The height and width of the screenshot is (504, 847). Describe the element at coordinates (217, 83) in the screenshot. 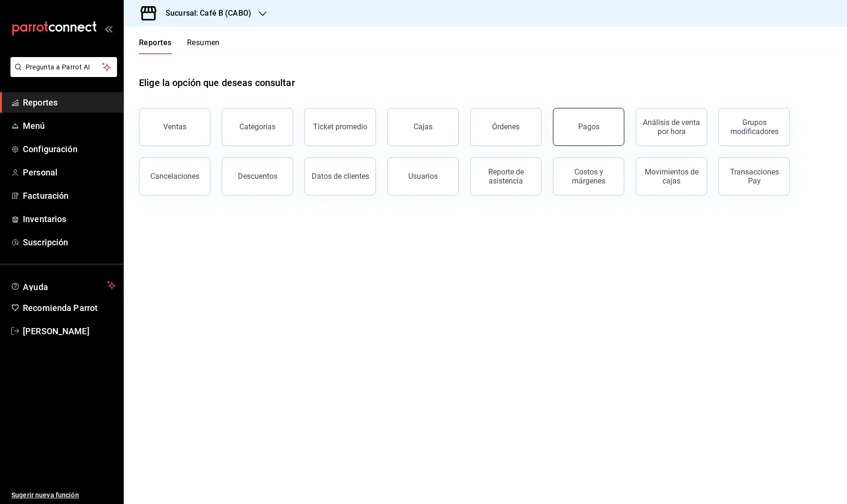

I see `h1: Elige la opción que deseas consultar` at that location.